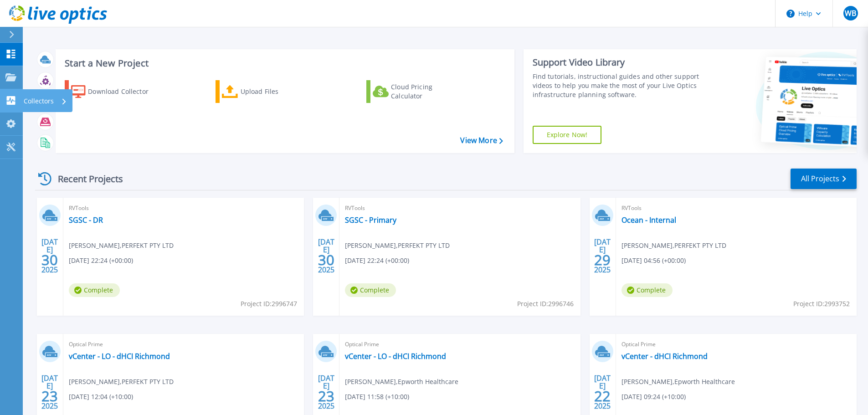 Image resolution: width=868 pixels, height=415 pixels. I want to click on a: All Projects, so click(823, 179).